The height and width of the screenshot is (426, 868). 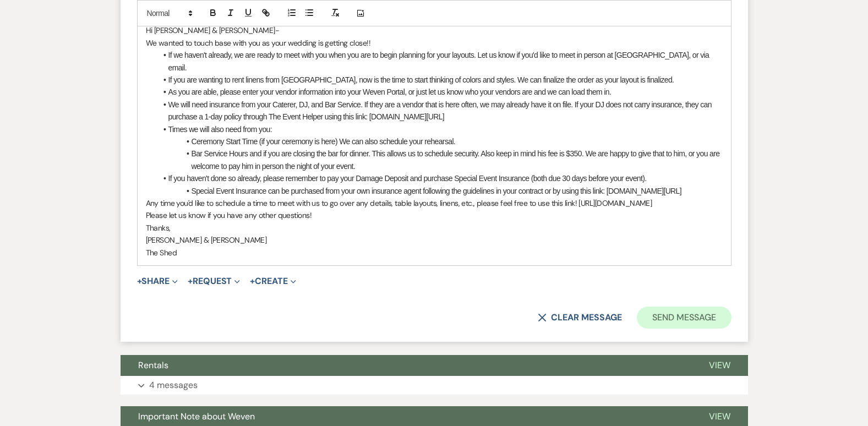 What do you see at coordinates (440, 130) in the screenshot?
I see `li: Times we will also need from you:` at bounding box center [440, 130].